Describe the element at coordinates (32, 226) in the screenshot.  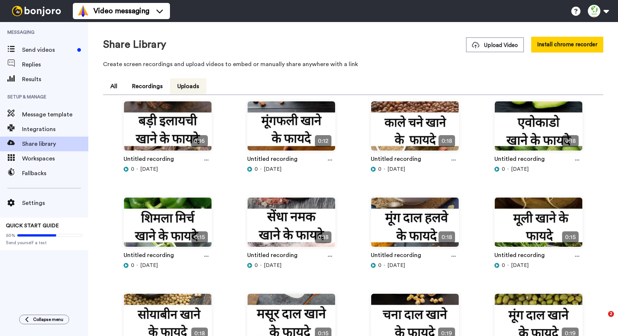
I see `span: QUICK START GUIDE` at that location.